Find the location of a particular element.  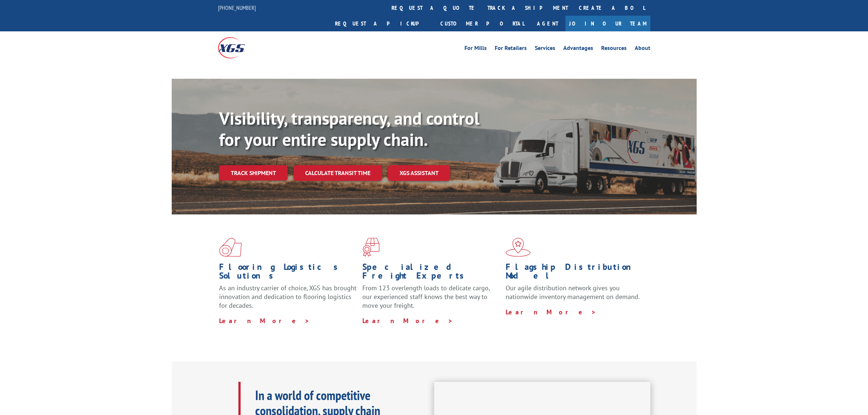

img: xgs-icon-focused-on-flooring-red is located at coordinates (371, 247).